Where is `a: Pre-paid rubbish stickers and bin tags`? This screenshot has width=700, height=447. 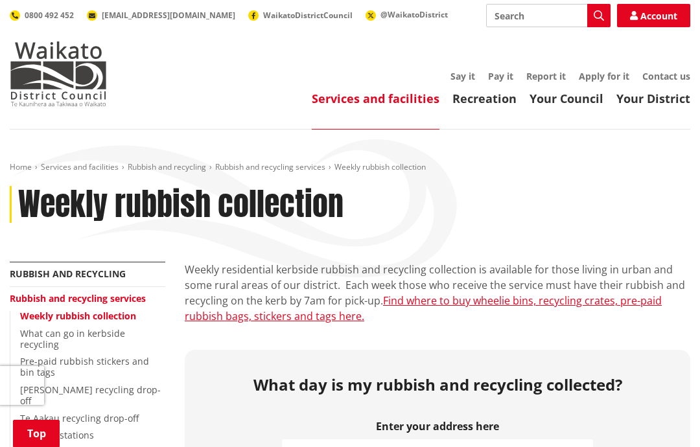
a: Pre-paid rubbish stickers and bin tags is located at coordinates (84, 367).